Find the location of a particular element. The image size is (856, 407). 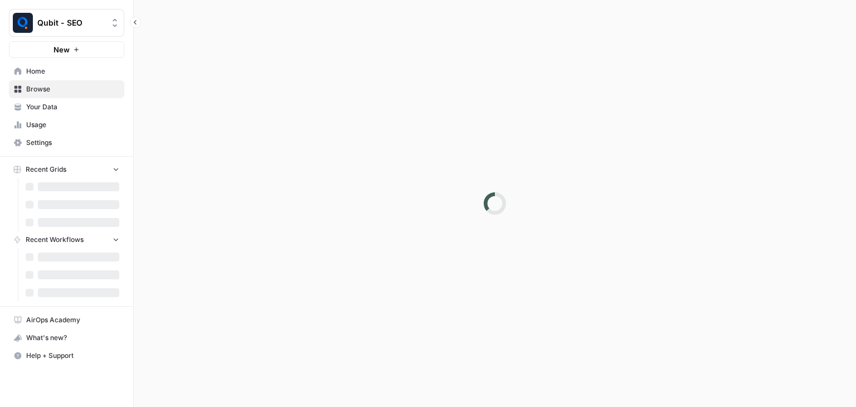

img: Qubit - SEO Logo is located at coordinates (23, 23).